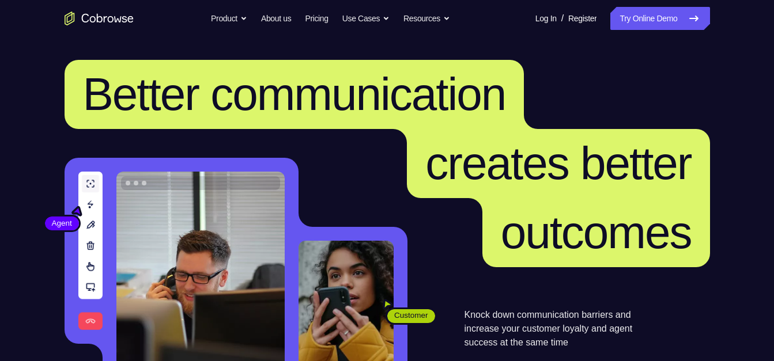  What do you see at coordinates (229, 18) in the screenshot?
I see `button: Product` at bounding box center [229, 18].